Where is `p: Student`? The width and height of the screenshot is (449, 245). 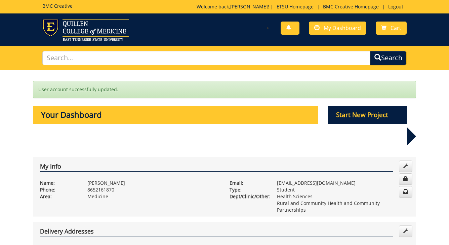 p: Student is located at coordinates (343, 190).